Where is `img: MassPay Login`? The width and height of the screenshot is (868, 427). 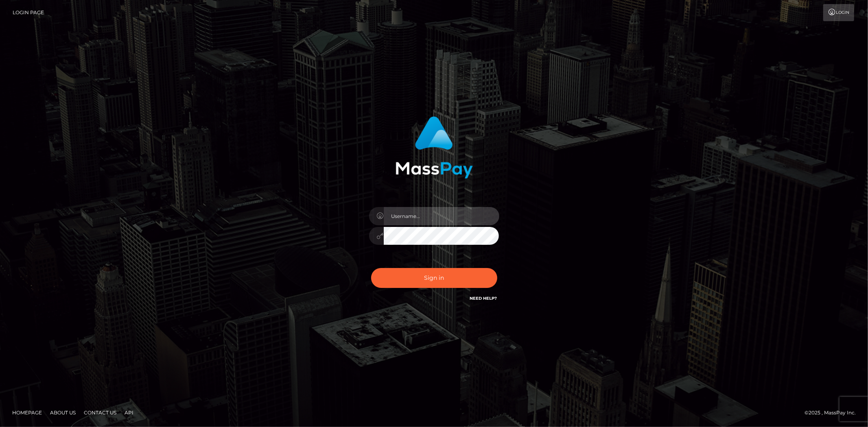
img: MassPay Login is located at coordinates (434, 147).